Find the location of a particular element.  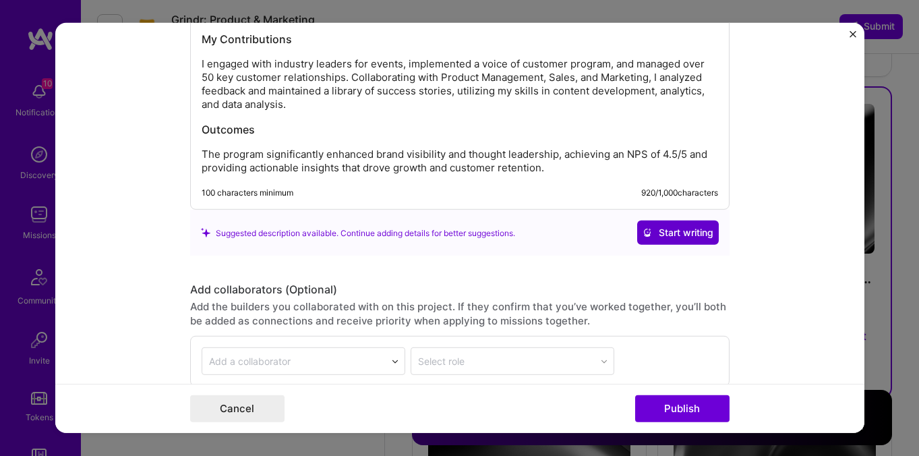

button: Close is located at coordinates (853, 38).